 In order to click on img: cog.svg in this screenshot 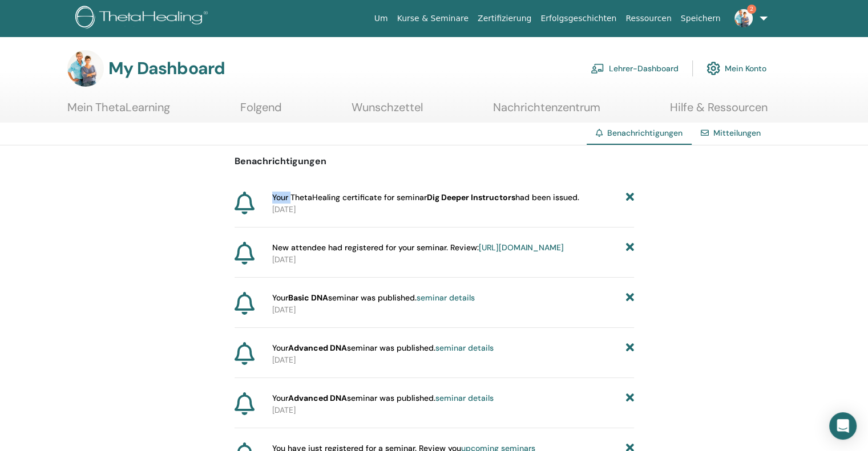, I will do `click(714, 68)`.